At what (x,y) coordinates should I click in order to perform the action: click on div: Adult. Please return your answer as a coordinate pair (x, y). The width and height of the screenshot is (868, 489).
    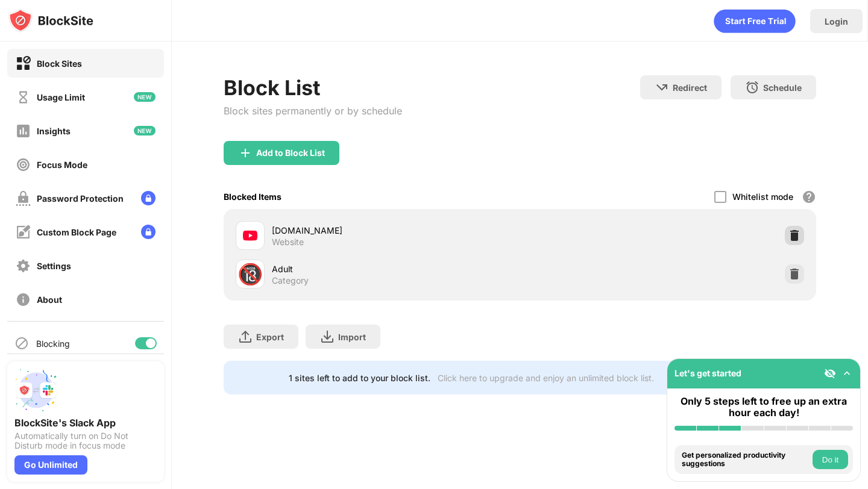
    Looking at the image, I should click on (396, 269).